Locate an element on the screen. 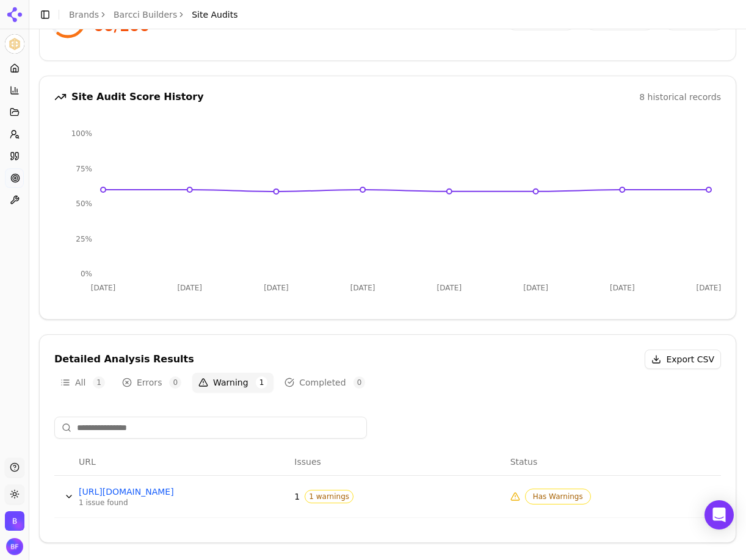  button: Completed0 is located at coordinates (324, 382).